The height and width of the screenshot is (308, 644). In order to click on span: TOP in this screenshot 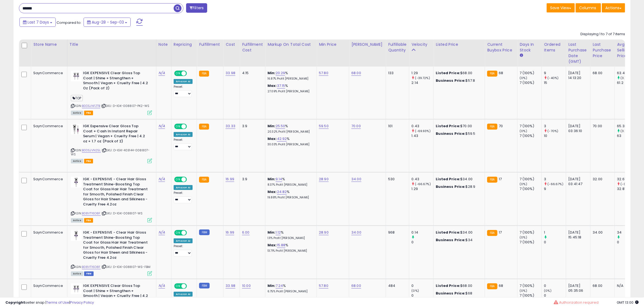, I will do `click(77, 98)`.